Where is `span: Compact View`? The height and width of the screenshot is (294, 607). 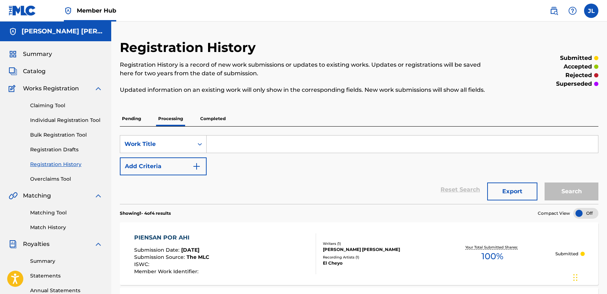 span: Compact View is located at coordinates (554, 214).